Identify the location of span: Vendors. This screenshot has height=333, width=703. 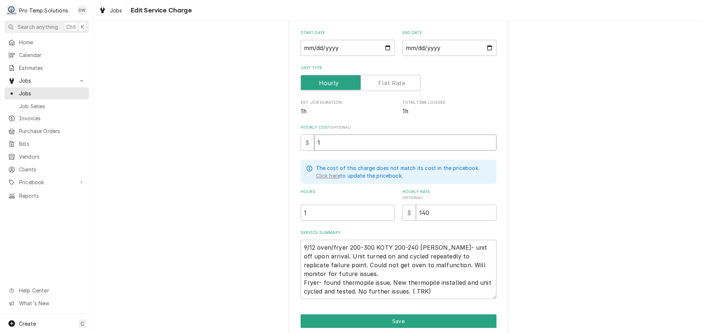
(52, 157).